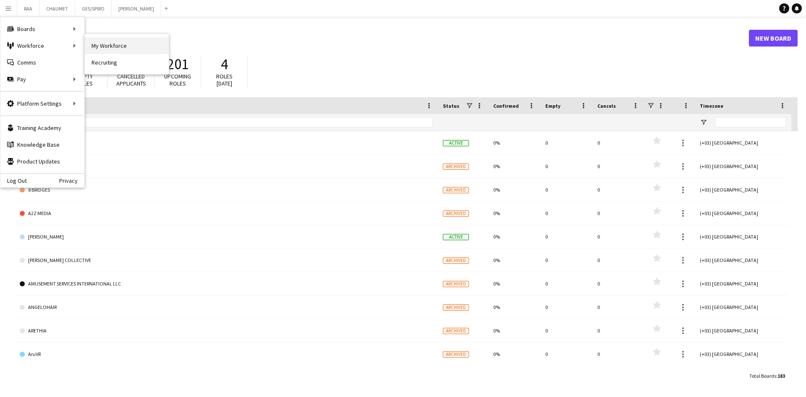 Image resolution: width=806 pixels, height=397 pixels. I want to click on span: Cancelled applicants, so click(131, 80).